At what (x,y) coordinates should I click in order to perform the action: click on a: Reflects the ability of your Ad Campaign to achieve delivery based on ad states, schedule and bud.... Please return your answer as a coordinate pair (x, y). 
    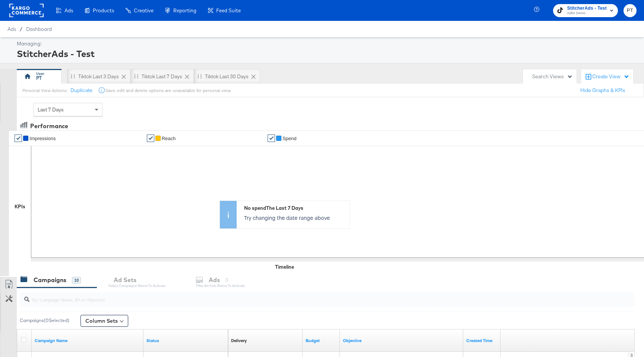
    Looking at the image, I should click on (239, 340).